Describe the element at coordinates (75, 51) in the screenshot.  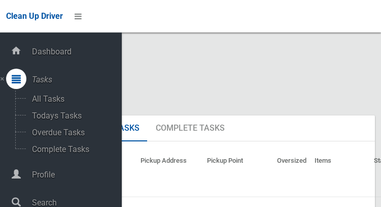
I see `span: Dashboard` at that location.